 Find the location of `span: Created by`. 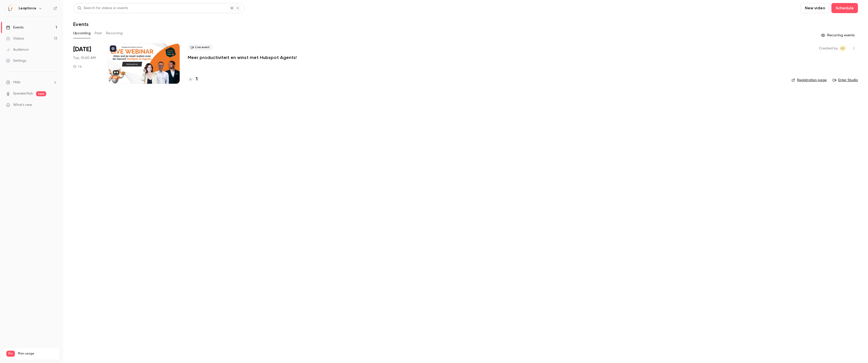

span: Created by is located at coordinates (829, 49).